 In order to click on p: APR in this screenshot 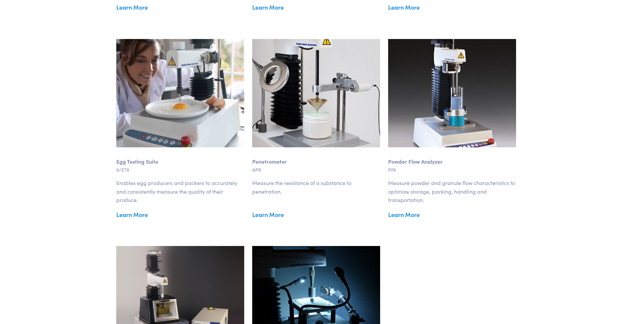, I will do `click(316, 169)`.